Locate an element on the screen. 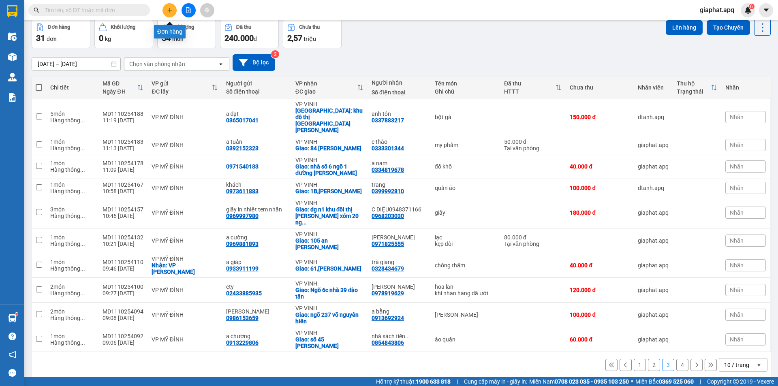 The height and width of the screenshot is (386, 778). img: logo-vxr is located at coordinates (12, 11).